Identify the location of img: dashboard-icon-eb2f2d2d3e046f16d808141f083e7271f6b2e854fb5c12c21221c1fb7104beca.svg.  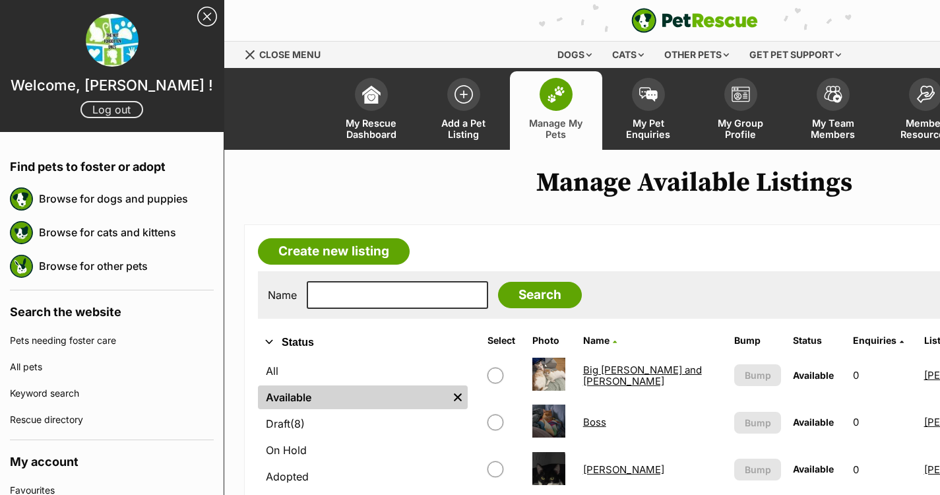
(371, 94).